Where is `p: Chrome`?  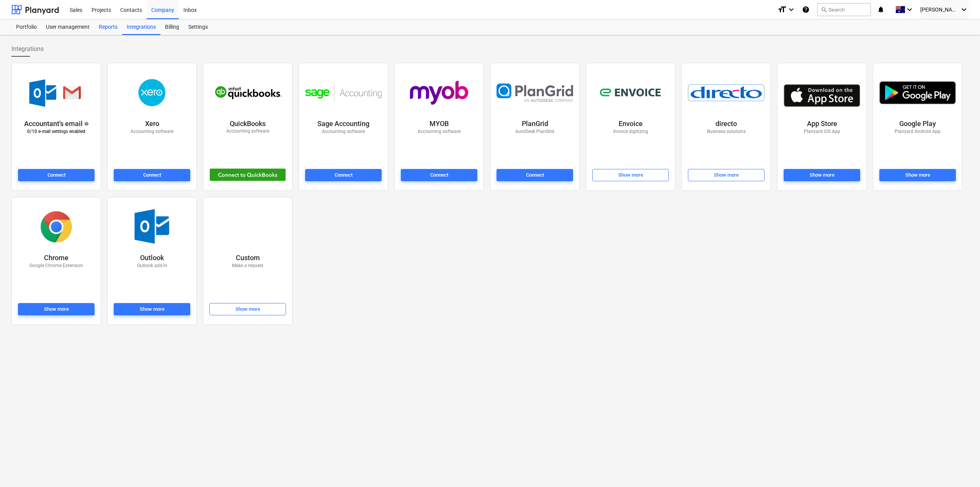
p: Chrome is located at coordinates (56, 258).